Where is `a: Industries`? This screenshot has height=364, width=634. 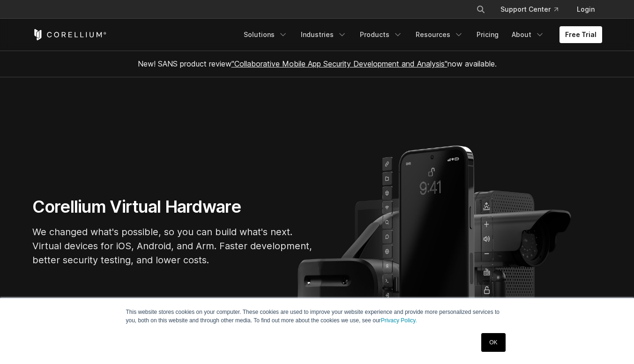
a: Industries is located at coordinates (324, 35).